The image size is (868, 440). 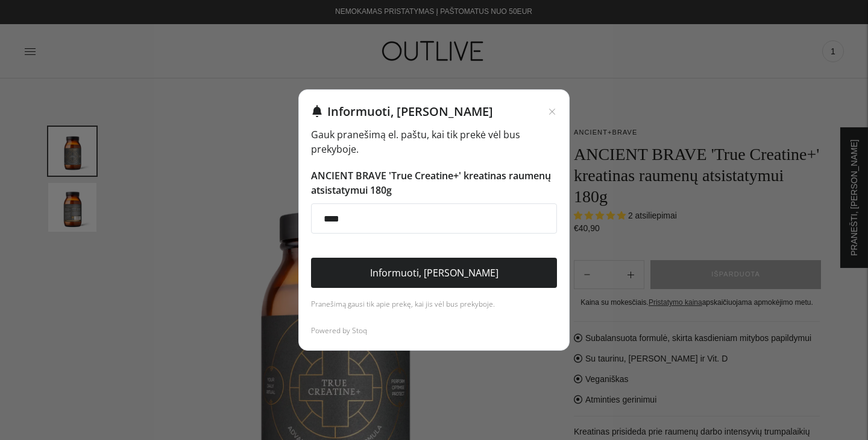 What do you see at coordinates (434, 183) in the screenshot?
I see `p: ANCIENT BRAVE 'True Creatine+' kreatinas raumenų atsistatymui 180g` at bounding box center [434, 183].